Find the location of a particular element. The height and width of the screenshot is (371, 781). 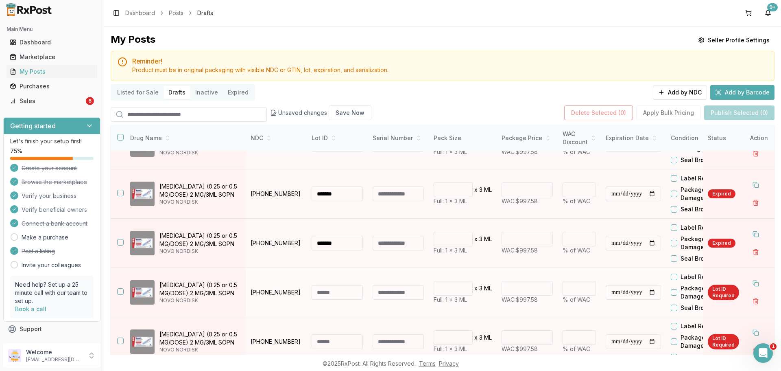

a: My Posts is located at coordinates (52, 72).